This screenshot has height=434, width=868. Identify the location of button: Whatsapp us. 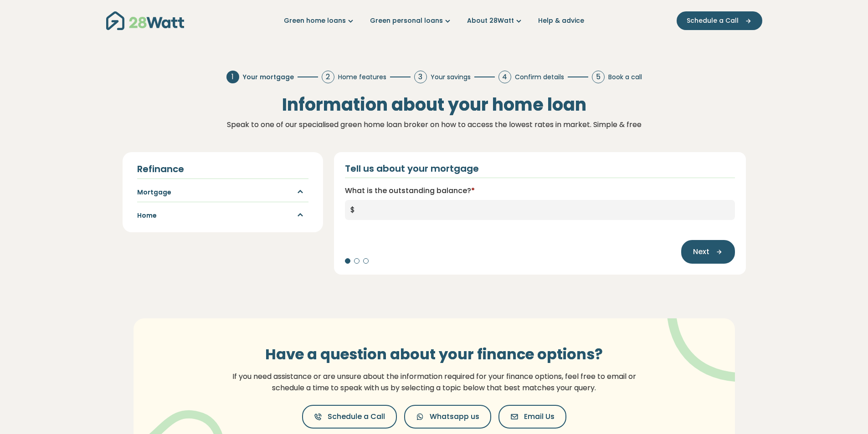
(448, 417).